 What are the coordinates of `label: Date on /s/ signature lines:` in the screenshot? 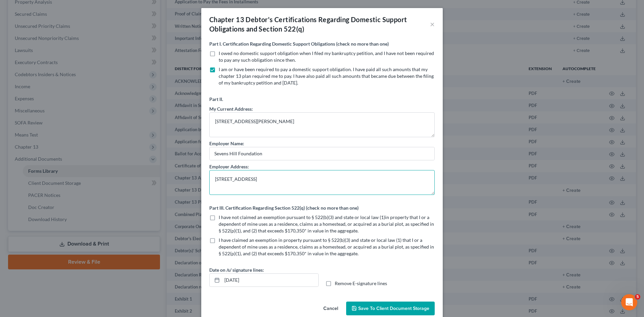 It's located at (237, 270).